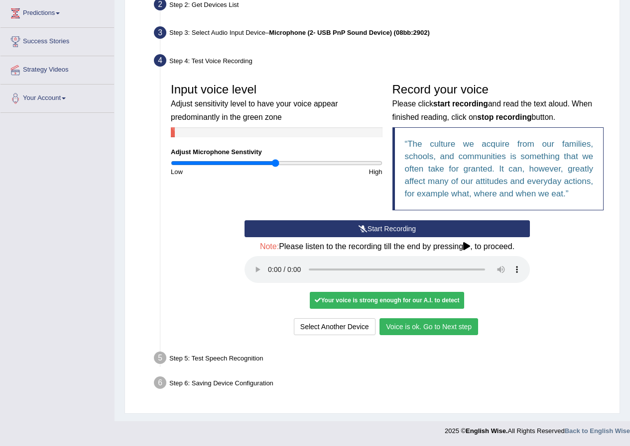  What do you see at coordinates (597, 431) in the screenshot?
I see `a: Back to English Wise` at bounding box center [597, 431].